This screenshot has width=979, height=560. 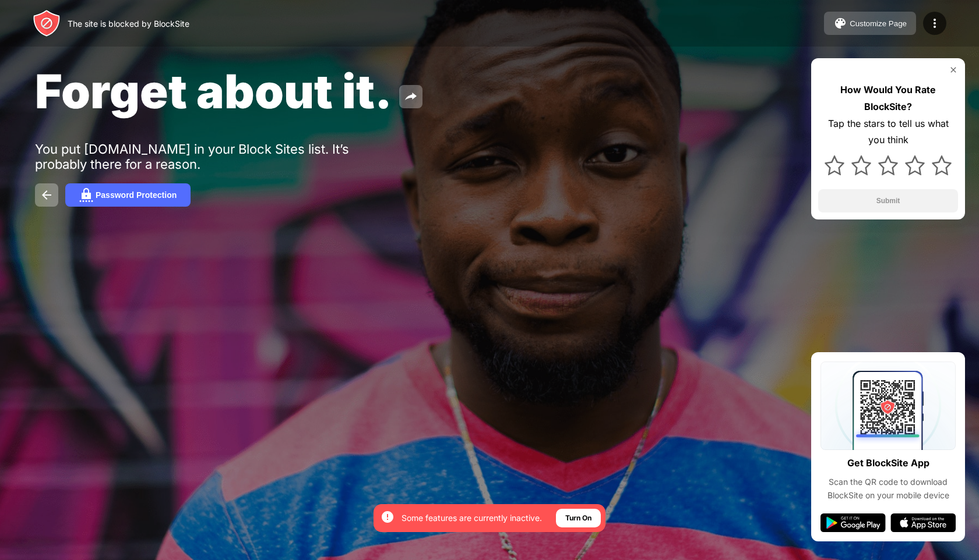 What do you see at coordinates (471, 518) in the screenshot?
I see `div: Some features are currently inactive.` at bounding box center [471, 518].